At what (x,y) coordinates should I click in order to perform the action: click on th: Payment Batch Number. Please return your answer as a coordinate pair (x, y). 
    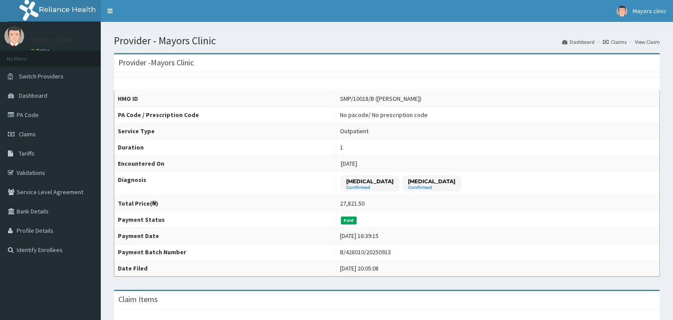
    Looking at the image, I should click on (225, 252).